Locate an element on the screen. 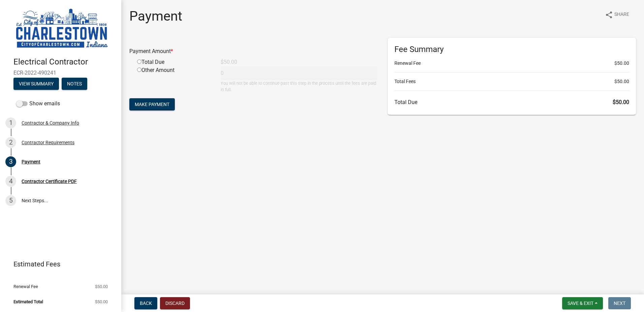  div: Payment Amount is located at coordinates (253, 52).